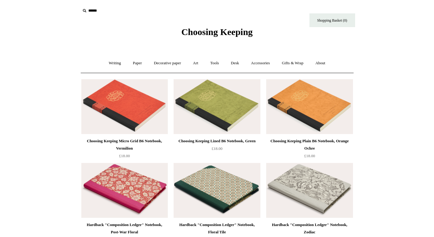 This screenshot has width=434, height=237. What do you see at coordinates (125, 145) in the screenshot?
I see `div: Choosing Keeping Micro Grid B6 Notebook, Vermilion` at bounding box center [125, 145].